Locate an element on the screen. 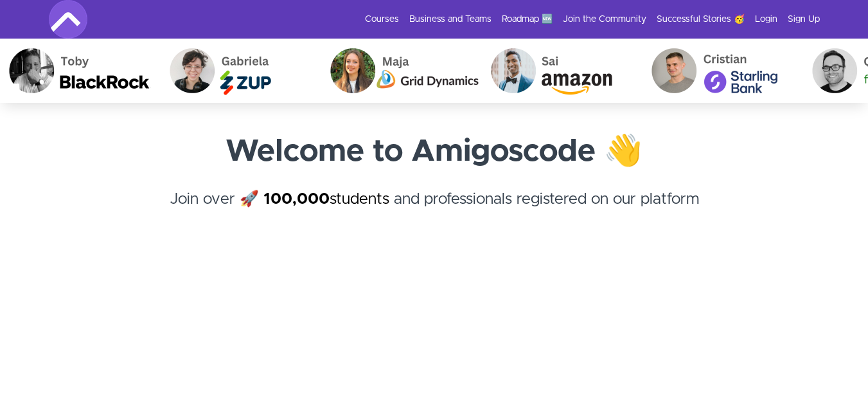 This screenshot has width=868, height=407. strong: Welcome to Amigoscode 👋 is located at coordinates (434, 152).